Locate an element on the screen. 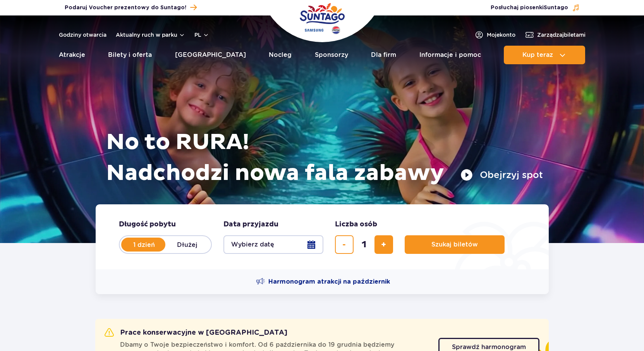  span: Harmonogram atrakcji na październik is located at coordinates (329, 282).